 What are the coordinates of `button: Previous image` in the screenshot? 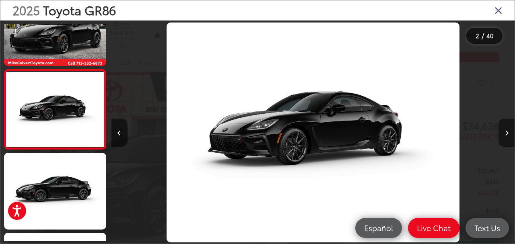 It's located at (119, 133).